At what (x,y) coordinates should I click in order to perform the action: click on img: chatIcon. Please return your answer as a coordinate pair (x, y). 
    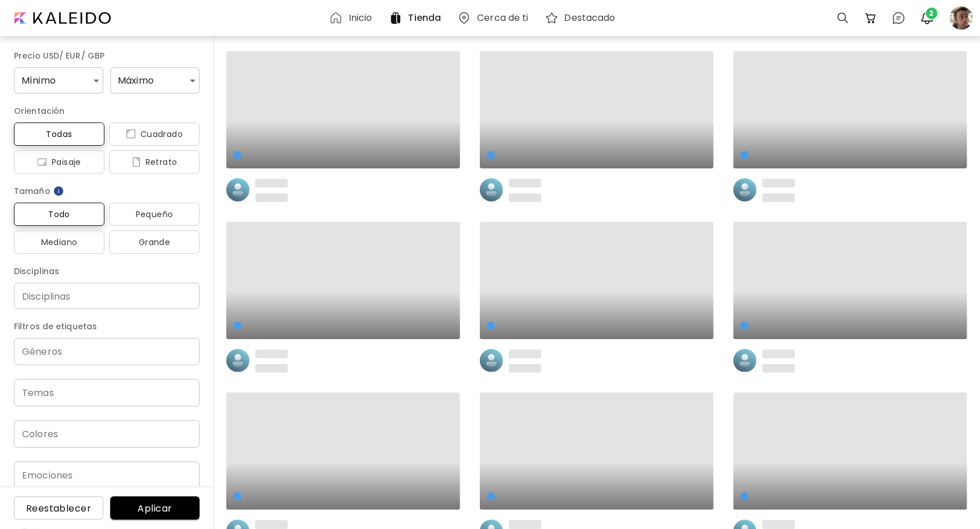
    Looking at the image, I should click on (899, 18).